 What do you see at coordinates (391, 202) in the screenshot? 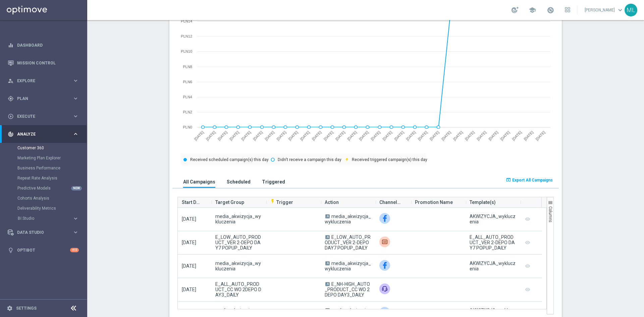
I see `span: Channel(s)` at bounding box center [391, 202].